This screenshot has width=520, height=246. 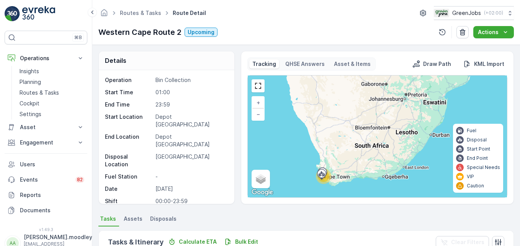 I want to click on p: QHSE Answers, so click(x=305, y=64).